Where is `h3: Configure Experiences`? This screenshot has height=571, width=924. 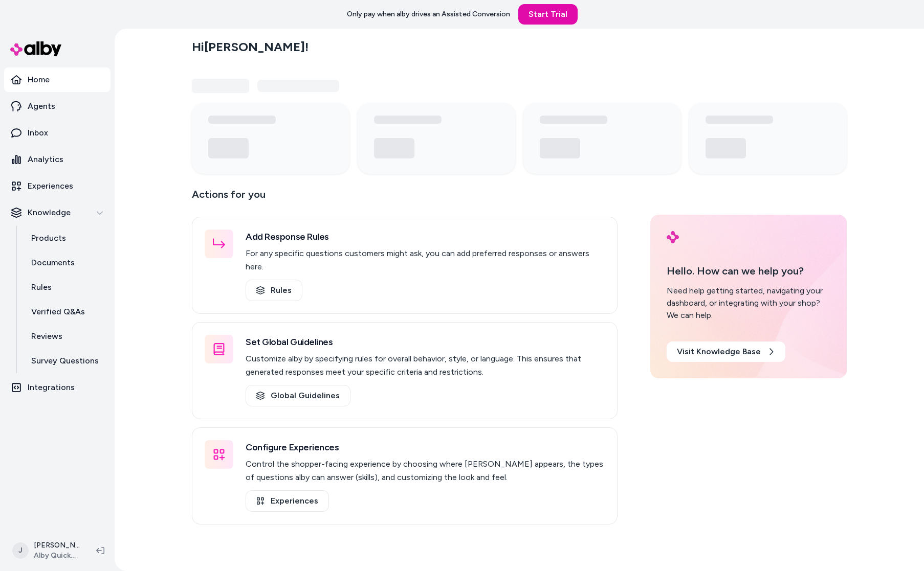 h3: Configure Experiences is located at coordinates (426, 448).